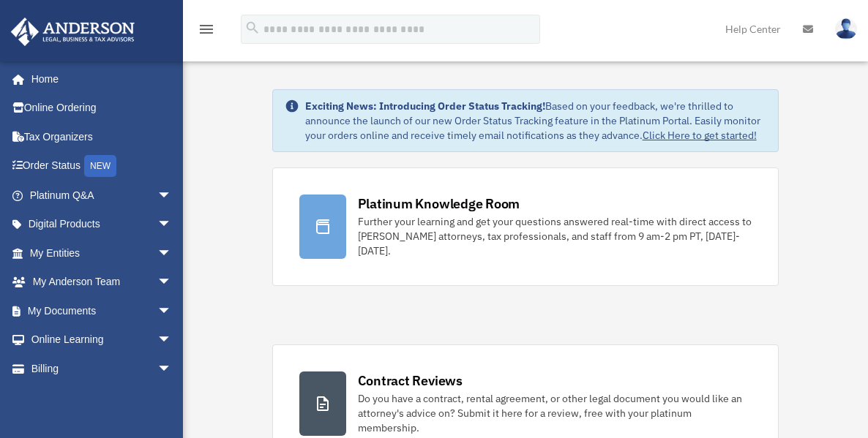 The width and height of the screenshot is (868, 438). What do you see at coordinates (102, 195) in the screenshot?
I see `a: Platinum Q&Aarrow_drop_down` at bounding box center [102, 195].